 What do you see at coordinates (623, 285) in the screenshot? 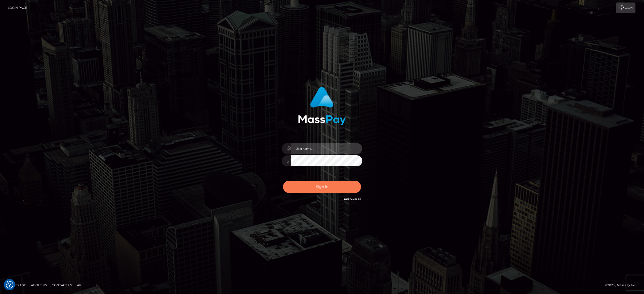
I see `div: © 2025 , MassPay Inc.` at bounding box center [623, 285].